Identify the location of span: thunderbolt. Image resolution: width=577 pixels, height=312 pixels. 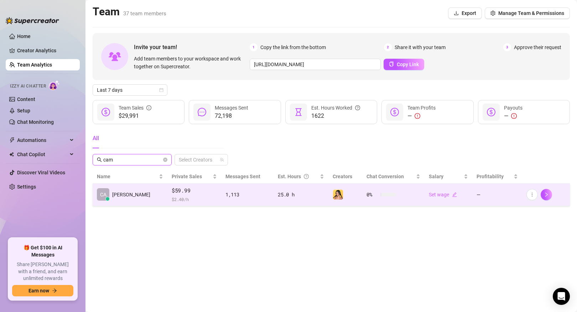
(12, 140).